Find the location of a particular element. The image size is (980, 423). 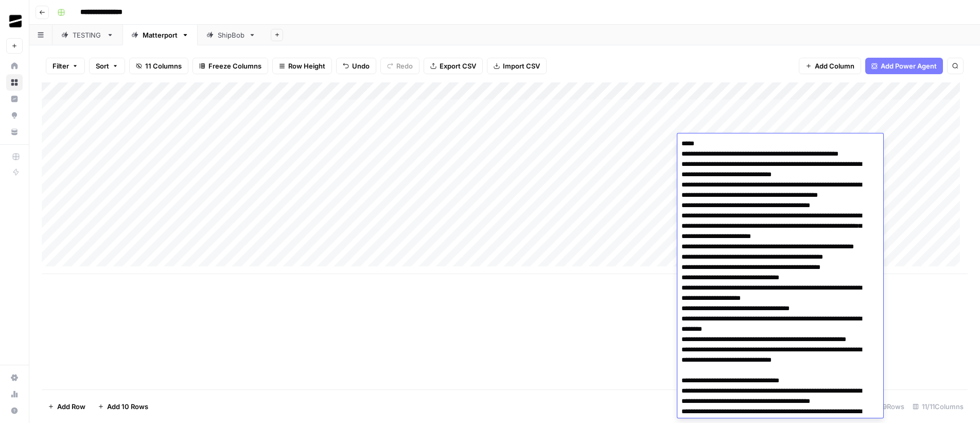

button: Add 10 Rows is located at coordinates (123, 406).